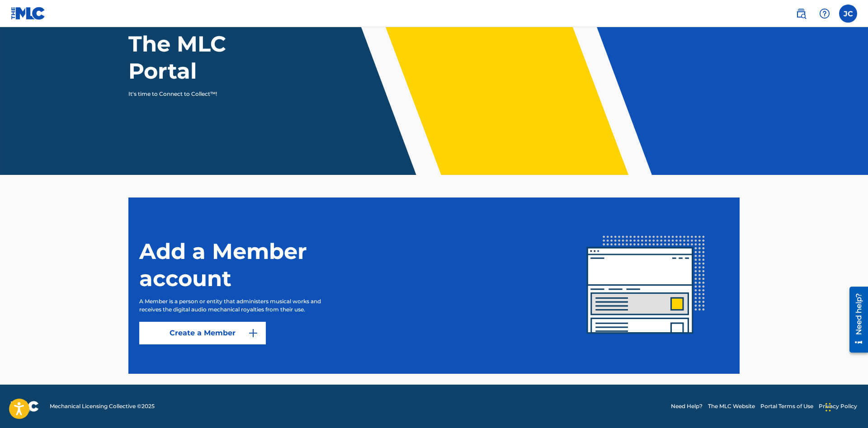 The width and height of the screenshot is (868, 428). What do you see at coordinates (16, 37) in the screenshot?
I see `div: Open Resource Center` at bounding box center [16, 37].